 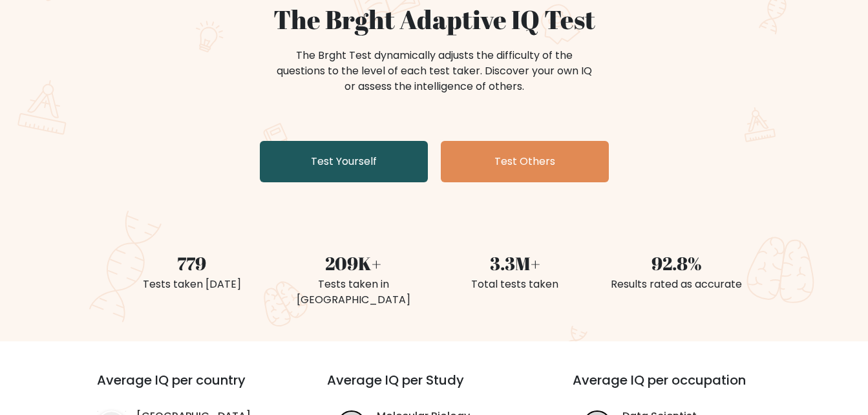 What do you see at coordinates (434, 20) in the screenshot?
I see `h1: The Brght Adaptive IQ Test` at bounding box center [434, 20].